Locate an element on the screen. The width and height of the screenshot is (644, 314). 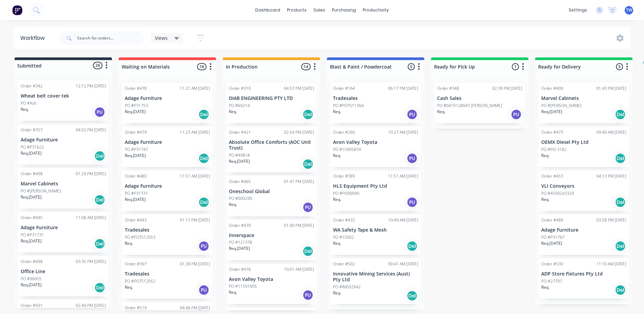
p: PO #POTS12053 is located at coordinates (140, 238).